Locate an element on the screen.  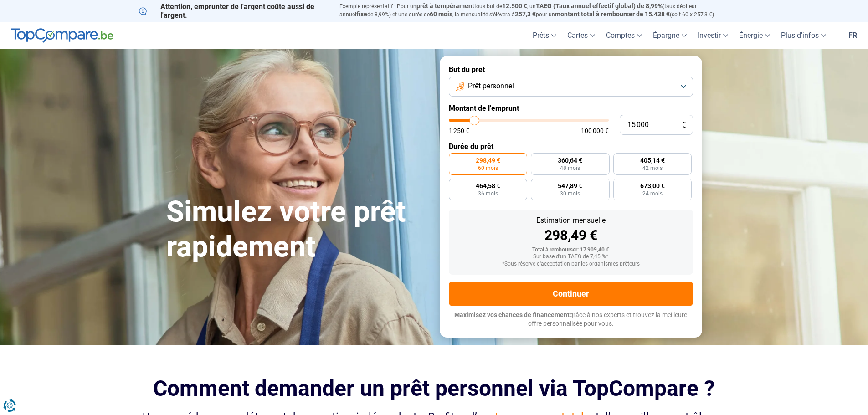
span: Maximisez vos chances de financement is located at coordinates (512, 315).